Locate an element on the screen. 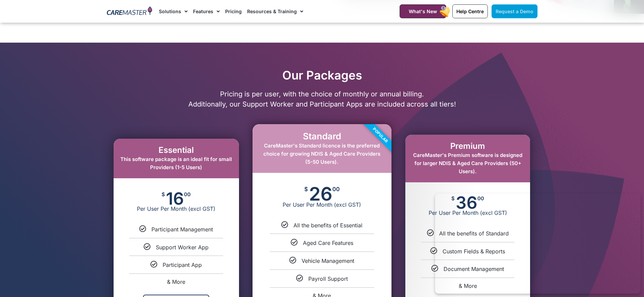 The height and width of the screenshot is (297, 644). span: Help Centre is located at coordinates (470, 11).